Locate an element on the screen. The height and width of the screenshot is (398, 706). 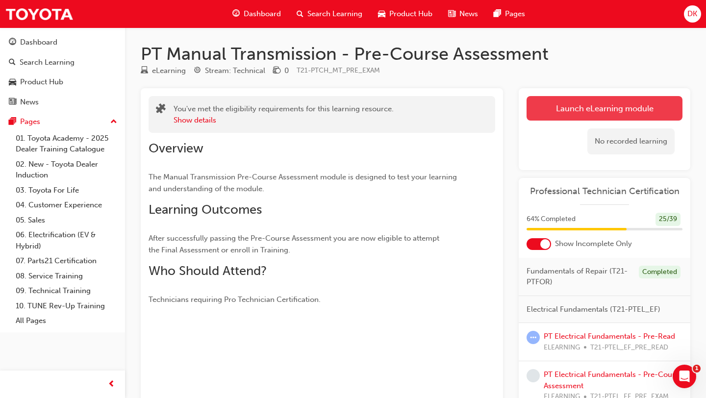
a: 03. Toyota For Life is located at coordinates (66, 190).